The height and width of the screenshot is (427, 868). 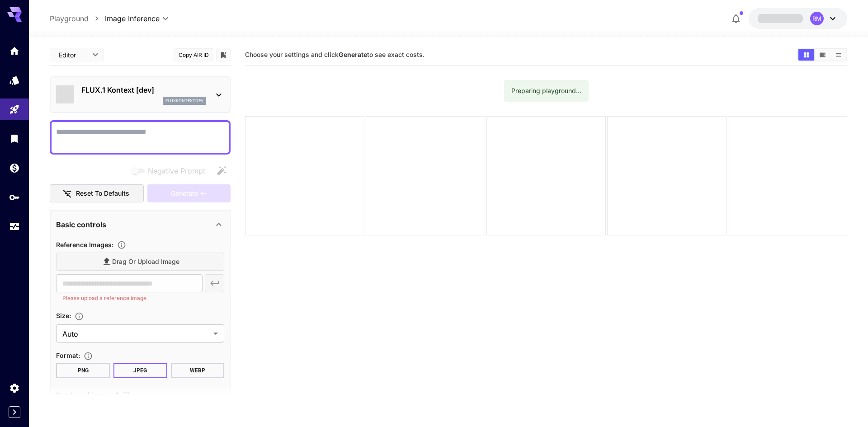 I want to click on div: Playground, so click(x=14, y=110).